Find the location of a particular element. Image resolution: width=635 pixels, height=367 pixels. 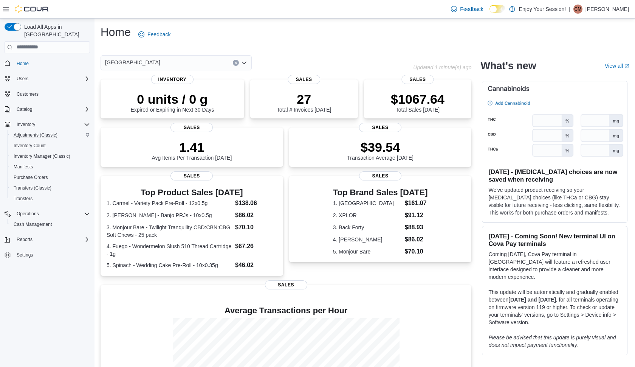

button: Clear input is located at coordinates (236, 63).